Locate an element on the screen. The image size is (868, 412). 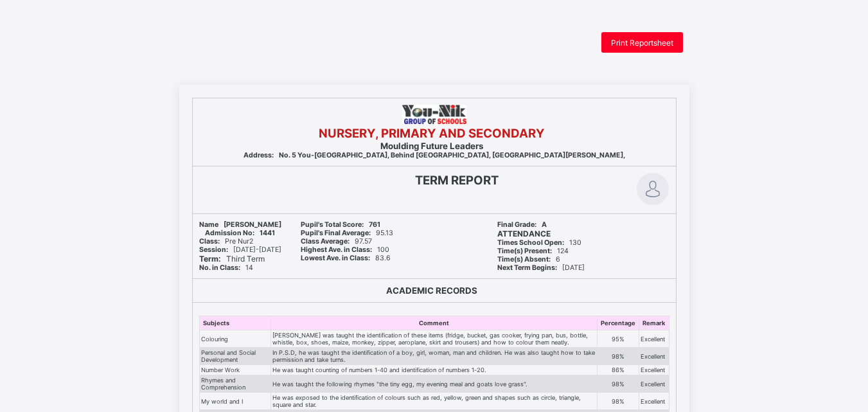
td: 95% is located at coordinates (618, 339).